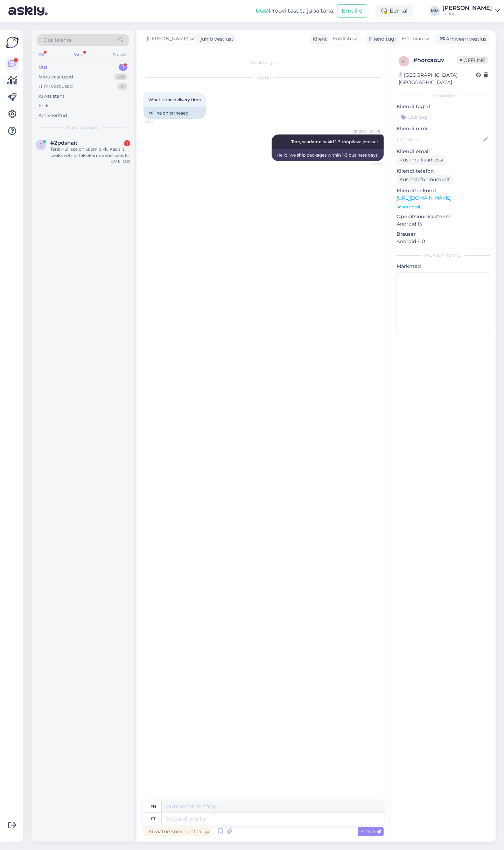 This screenshot has height=850, width=504. What do you see at coordinates (443, 216) in the screenshot?
I see `p: Operatsioonisüsteem` at bounding box center [443, 216].